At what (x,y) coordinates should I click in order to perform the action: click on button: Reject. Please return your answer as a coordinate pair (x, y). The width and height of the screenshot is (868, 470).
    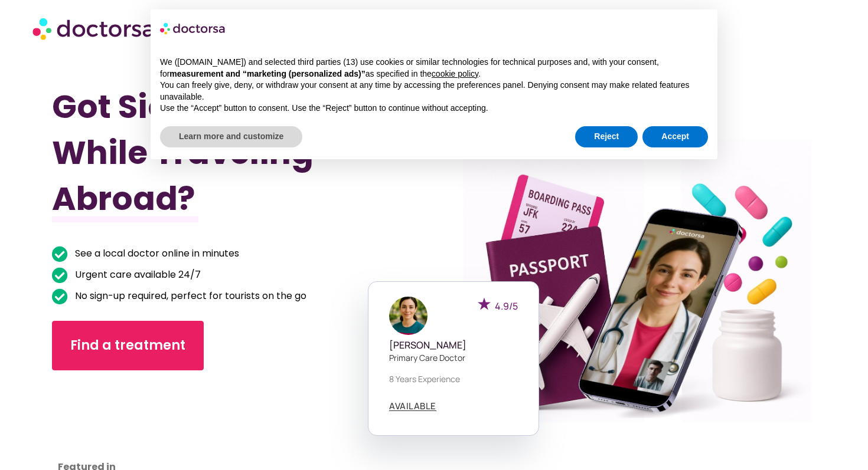
    Looking at the image, I should click on (606, 137).